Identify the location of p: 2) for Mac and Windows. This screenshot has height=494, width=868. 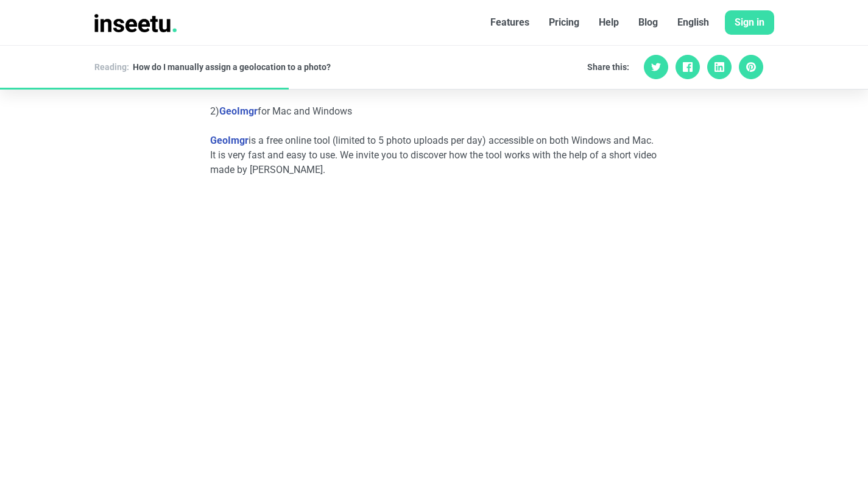
(434, 112).